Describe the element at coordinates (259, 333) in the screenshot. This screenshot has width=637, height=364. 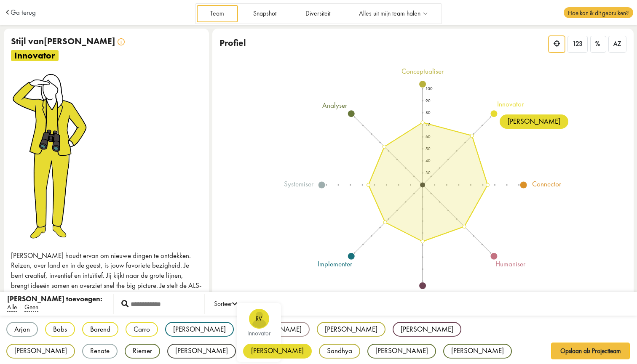
I see `div: innovator` at that location.